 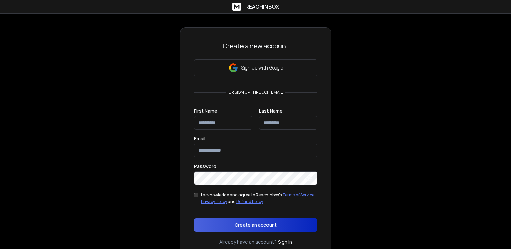 What do you see at coordinates (256, 46) in the screenshot?
I see `h3: Create a new account` at bounding box center [256, 46].